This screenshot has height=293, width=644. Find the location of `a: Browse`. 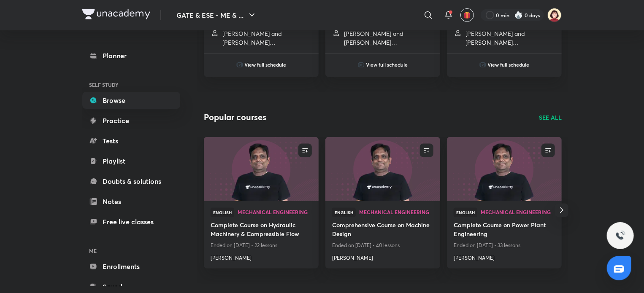

a: Browse is located at coordinates (131, 100).